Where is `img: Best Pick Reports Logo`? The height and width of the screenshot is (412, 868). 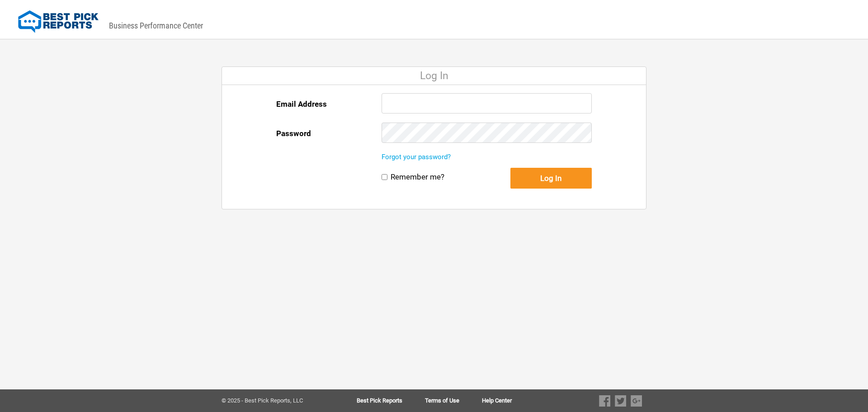
img: Best Pick Reports Logo is located at coordinates (58, 22).